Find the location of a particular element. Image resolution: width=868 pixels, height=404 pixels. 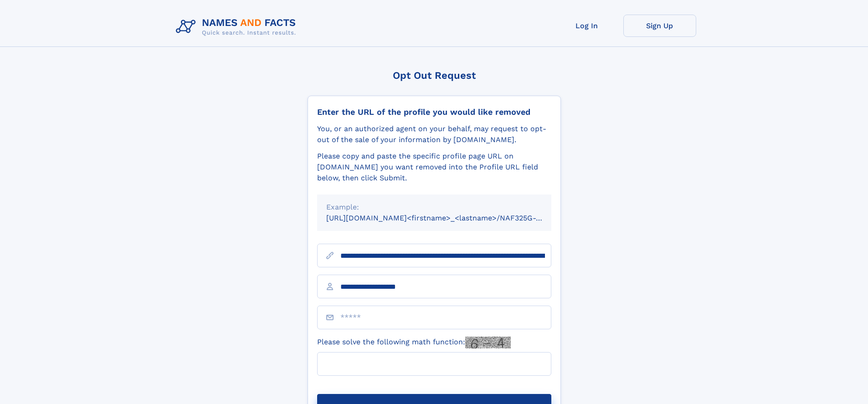

div: Enter the URL of the profile you would like removed is located at coordinates (434, 112).